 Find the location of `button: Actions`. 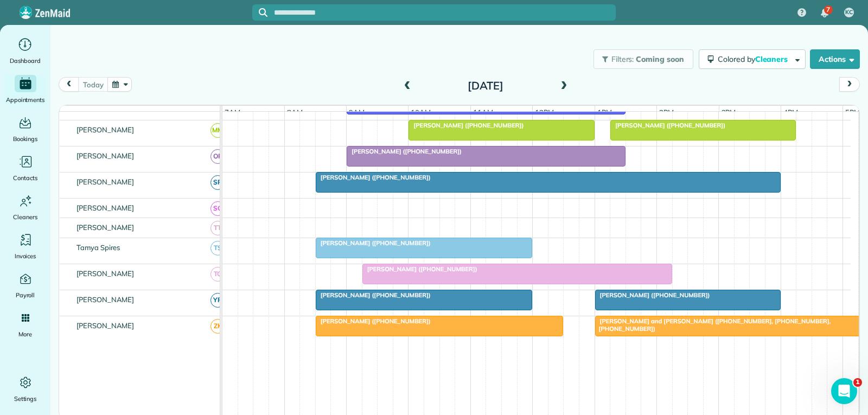

button: Actions is located at coordinates (835, 59).